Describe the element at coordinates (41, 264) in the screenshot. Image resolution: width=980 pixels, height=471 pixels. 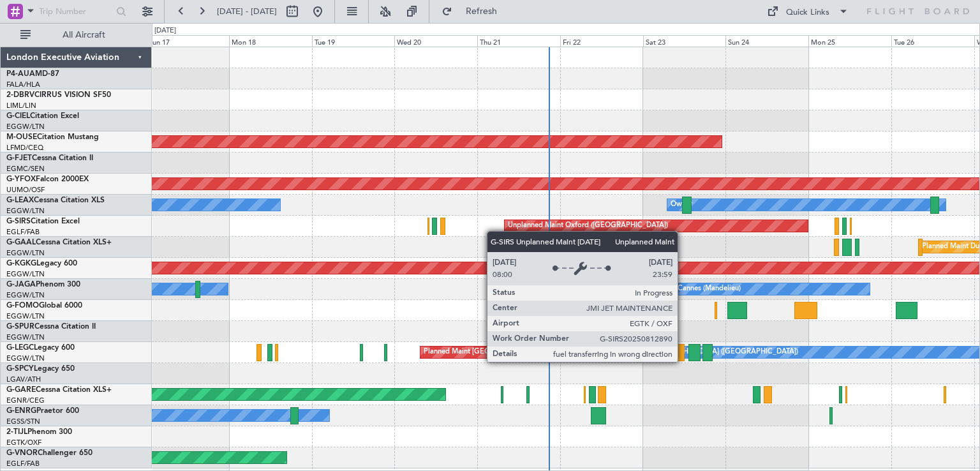
I see `a: G-KGKGLegacy 600` at that location.